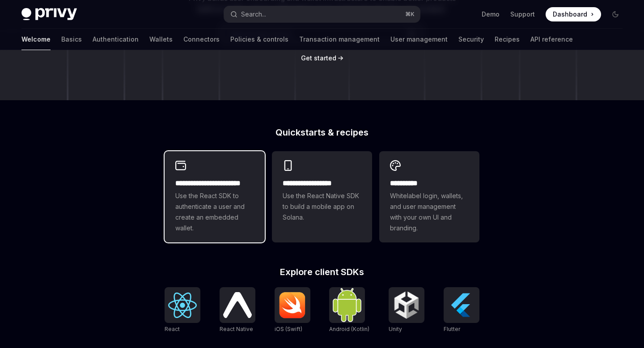 The height and width of the screenshot is (348, 644). I want to click on a: Wallets, so click(161, 39).